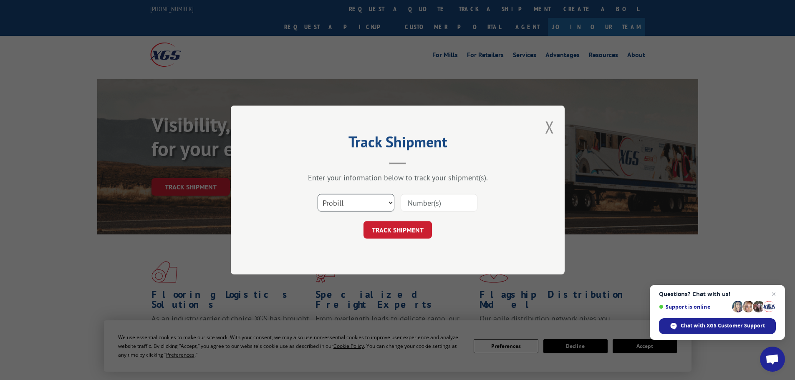 Image resolution: width=795 pixels, height=380 pixels. I want to click on span: Close chat, so click(774, 294).